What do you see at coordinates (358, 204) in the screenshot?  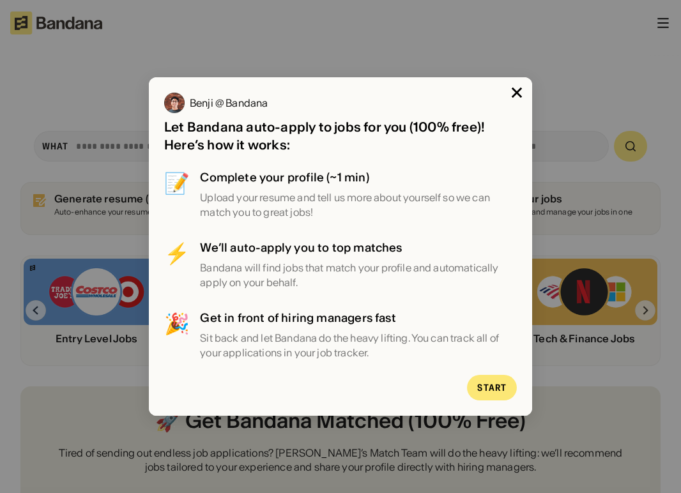 I see `div: Upload your resume and tell us more about yourself so we can match you to great jobs!` at bounding box center [358, 204].